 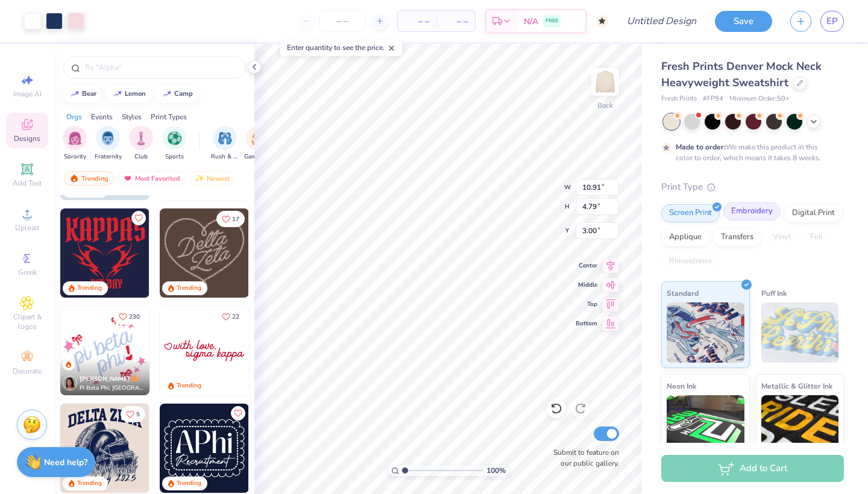 I want to click on span: Game Day, so click(x=258, y=157).